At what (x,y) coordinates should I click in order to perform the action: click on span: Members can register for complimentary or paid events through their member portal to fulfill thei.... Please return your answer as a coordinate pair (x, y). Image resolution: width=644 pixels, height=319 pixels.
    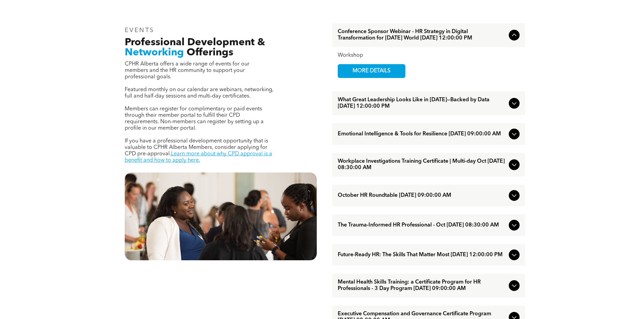
    Looking at the image, I should click on (194, 119).